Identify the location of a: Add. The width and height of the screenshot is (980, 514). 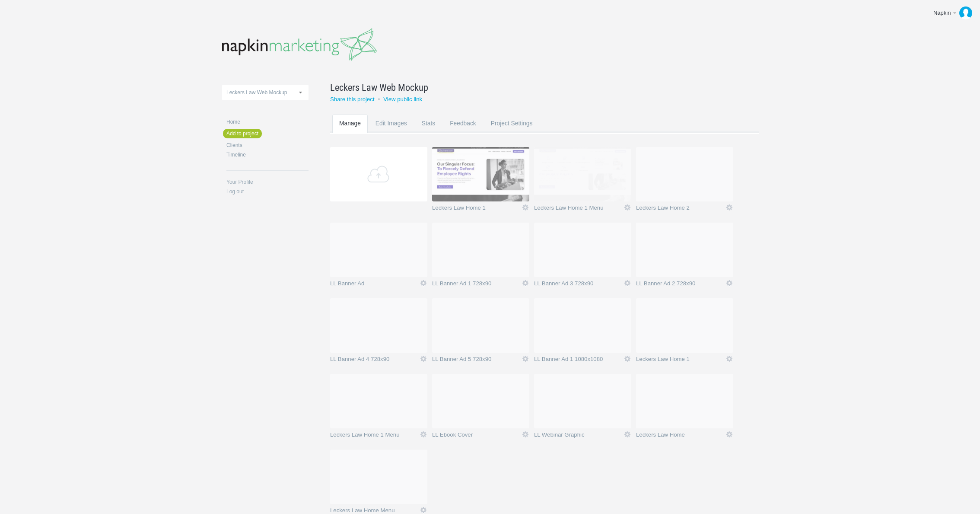
(379, 174).